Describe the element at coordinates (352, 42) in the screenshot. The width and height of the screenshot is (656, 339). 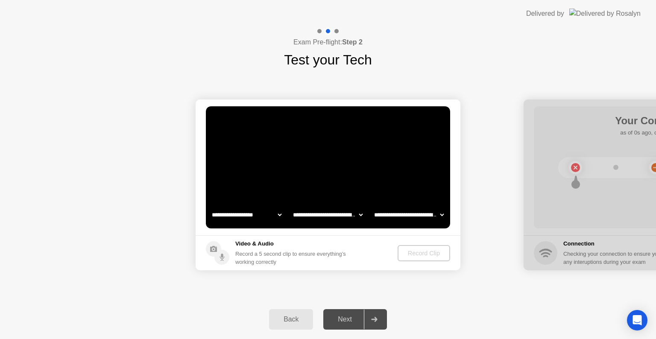
I see `b: Step 2` at that location.